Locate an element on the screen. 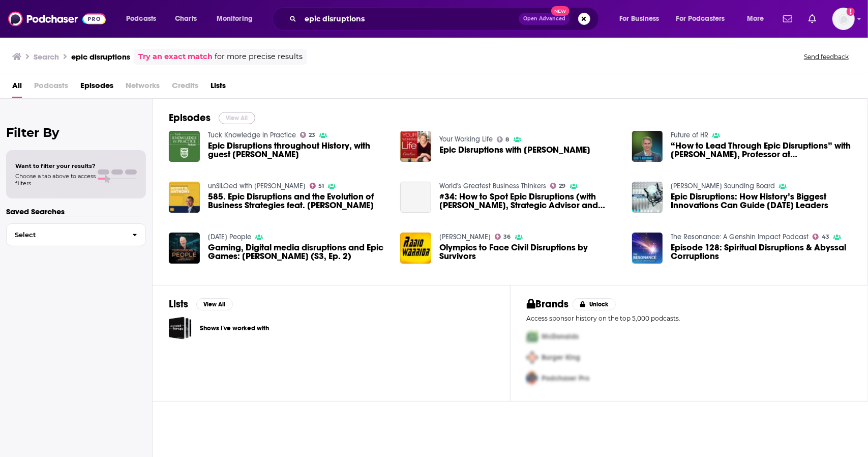  a: Podchaser - Follow, Share and Rate Podcasts is located at coordinates (57, 19).